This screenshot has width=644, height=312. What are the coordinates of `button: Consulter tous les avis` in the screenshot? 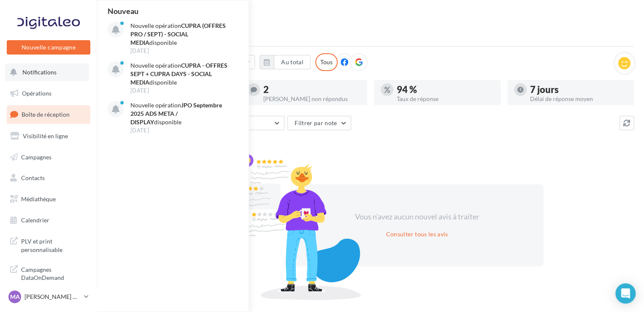 It's located at (417, 234).